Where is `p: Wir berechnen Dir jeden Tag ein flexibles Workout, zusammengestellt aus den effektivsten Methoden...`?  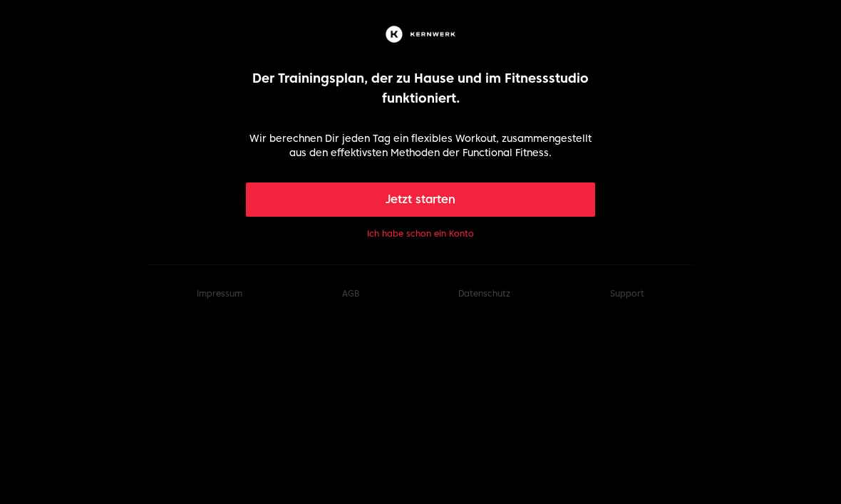 p: Wir berechnen Dir jeden Tag ein flexibles Workout, zusammengestellt aus den effektivsten Methoden... is located at coordinates (421, 146).